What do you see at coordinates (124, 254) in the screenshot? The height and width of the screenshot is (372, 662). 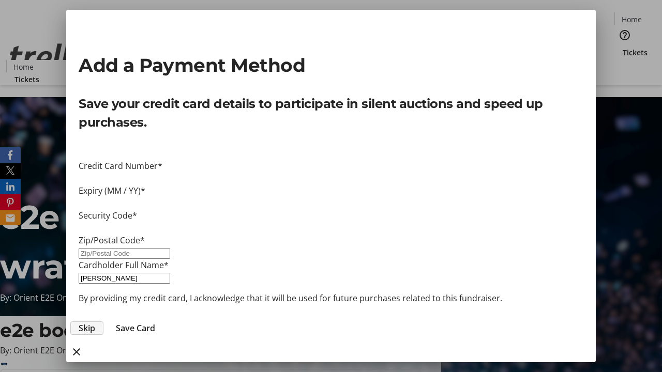 I see `input: Zip/Postal Code` at bounding box center [124, 254].